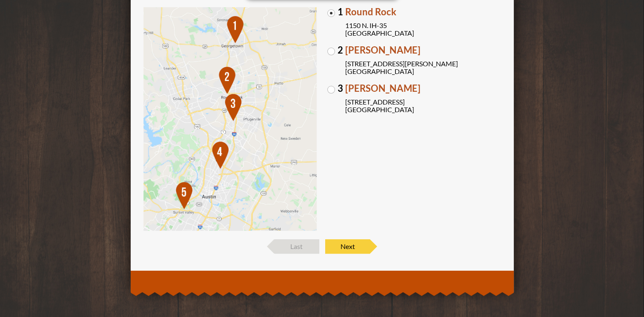  I want to click on span: Round Rock, so click(423, 12).